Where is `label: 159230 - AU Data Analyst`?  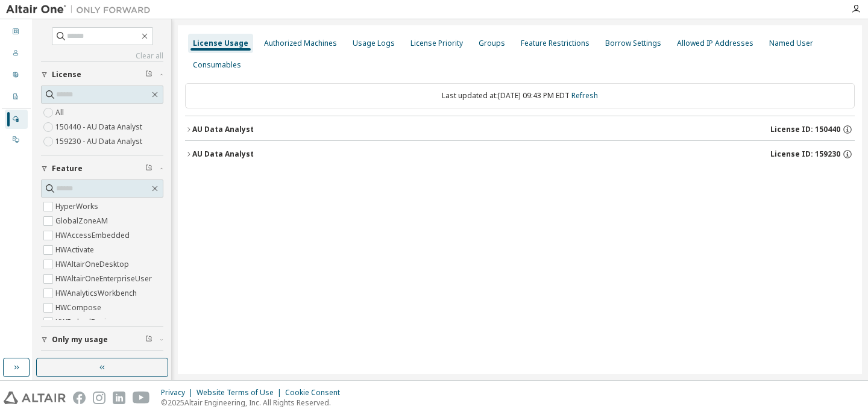 label: 159230 - AU Data Analyst is located at coordinates (100, 141).